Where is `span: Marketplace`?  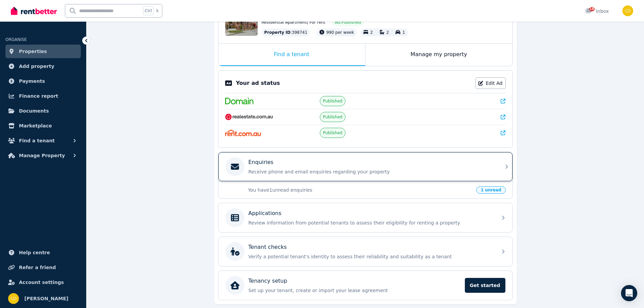
span: Marketplace is located at coordinates (35, 126).